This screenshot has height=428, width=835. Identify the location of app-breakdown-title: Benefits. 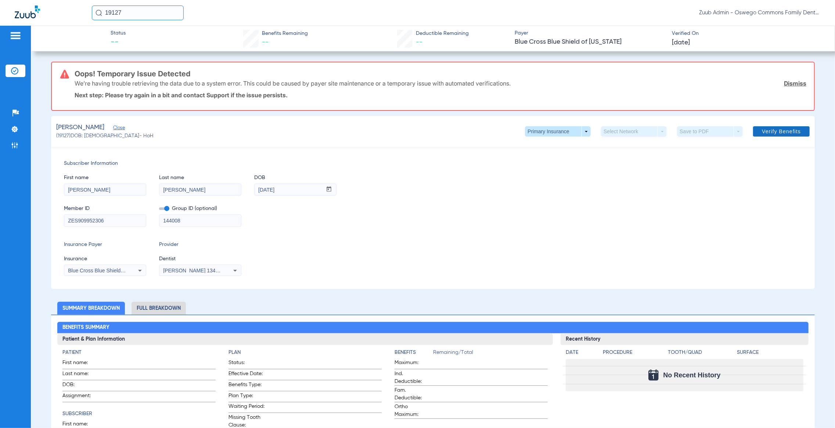
(413, 354).